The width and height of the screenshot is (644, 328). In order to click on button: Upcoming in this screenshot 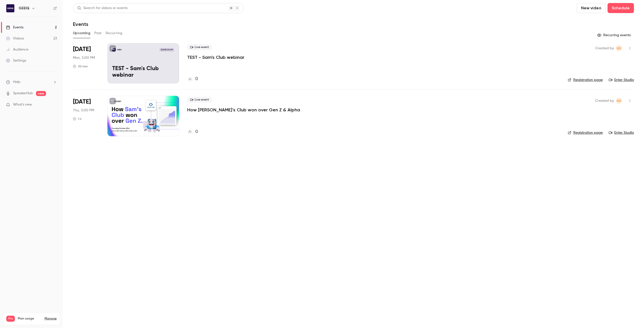, I will do `click(82, 33)`.